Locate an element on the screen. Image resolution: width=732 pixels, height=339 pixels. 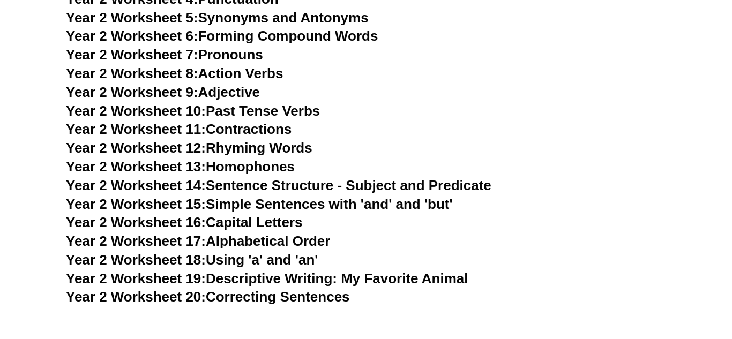
span: Year 2 Worksheet 5: is located at coordinates (132, 18).